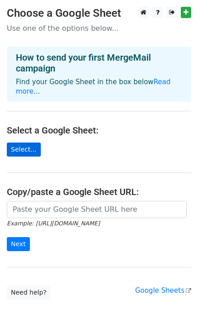 Image resolution: width=198 pixels, height=324 pixels. I want to click on a: Google Sheets, so click(163, 290).